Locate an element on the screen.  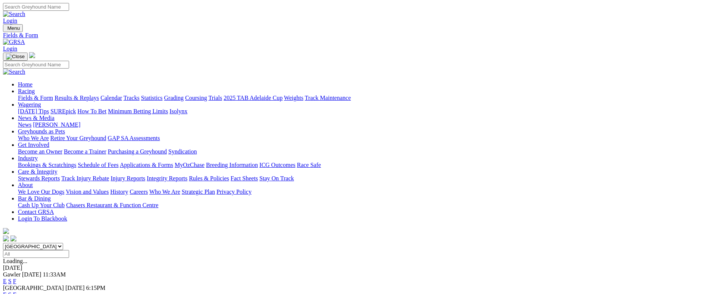
a: We Love Our Dogs is located at coordinates (41, 192).